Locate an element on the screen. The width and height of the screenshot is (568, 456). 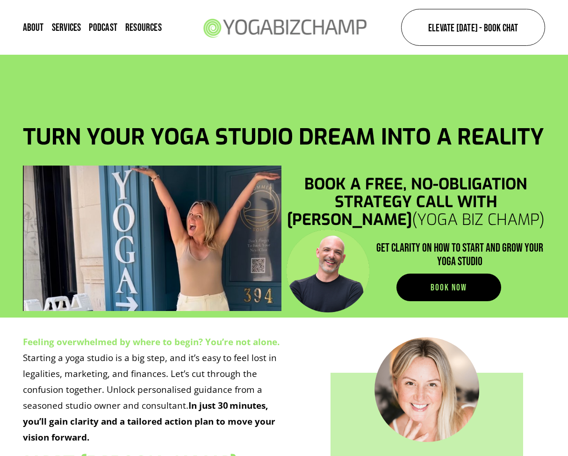
a: Services is located at coordinates (66, 28).